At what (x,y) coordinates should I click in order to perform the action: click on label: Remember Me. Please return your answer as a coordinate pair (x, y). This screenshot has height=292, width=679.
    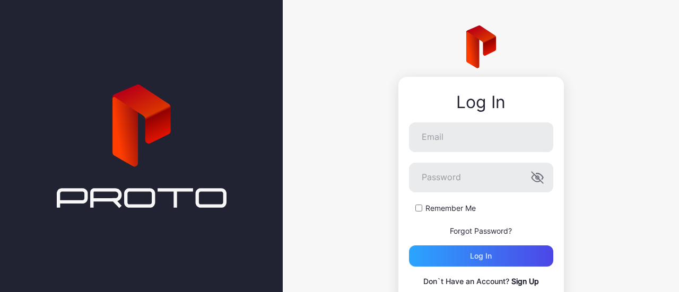
    Looking at the image, I should click on (450, 209).